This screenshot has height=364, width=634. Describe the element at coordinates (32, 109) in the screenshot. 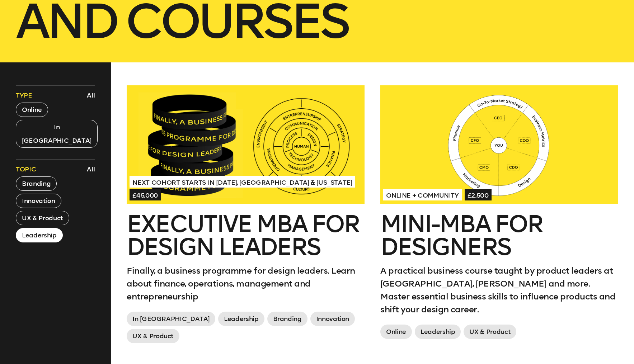

I see `button: Online` at that location.